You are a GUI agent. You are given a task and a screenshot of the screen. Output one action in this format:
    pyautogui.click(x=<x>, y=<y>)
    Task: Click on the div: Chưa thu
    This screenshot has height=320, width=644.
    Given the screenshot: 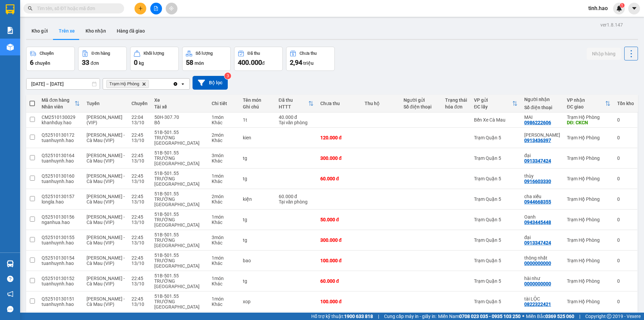 What is the action you would take?
    pyautogui.click(x=308, y=53)
    